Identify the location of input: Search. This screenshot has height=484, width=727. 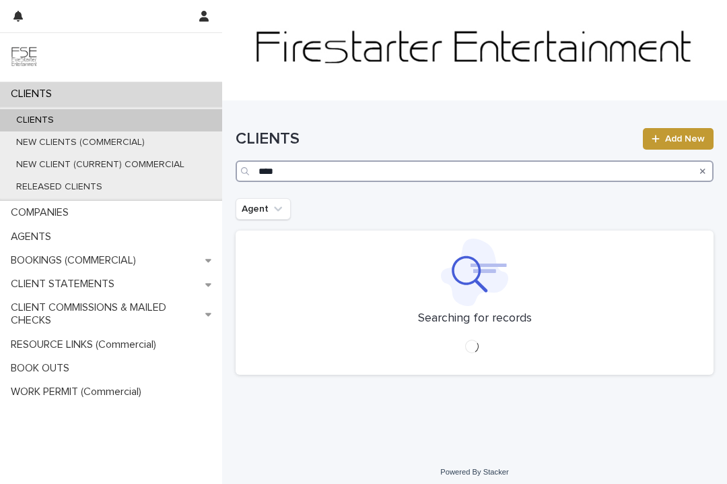
(475, 171).